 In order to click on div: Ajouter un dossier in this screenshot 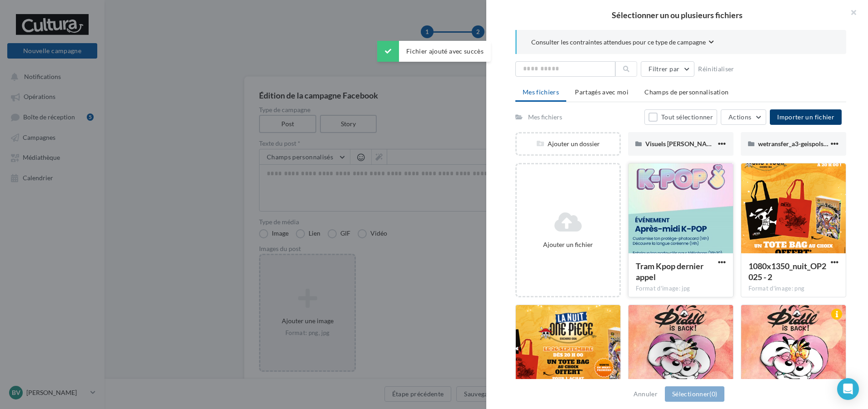, I will do `click(568, 144)`.